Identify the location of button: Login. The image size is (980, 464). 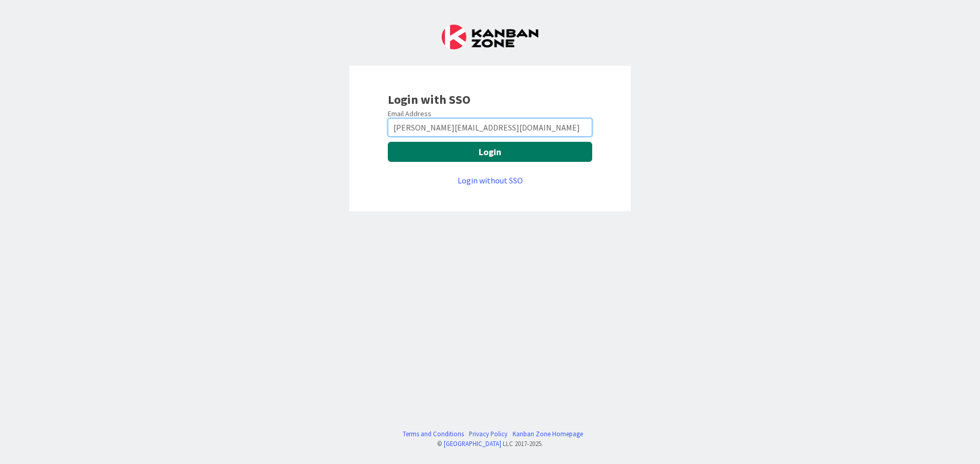
(490, 151).